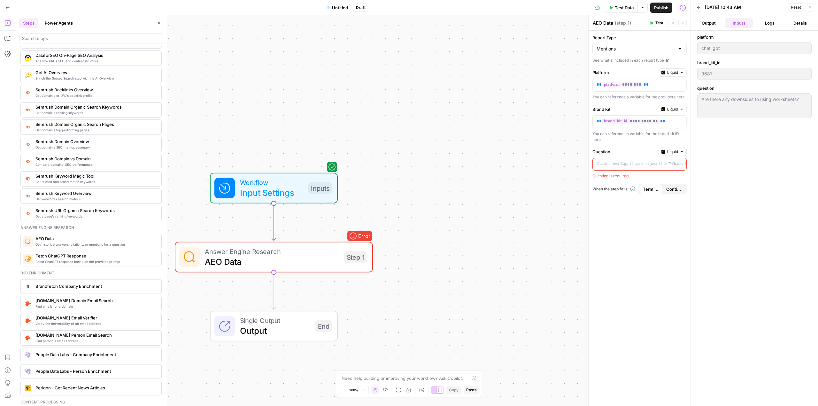  Describe the element at coordinates (28, 388) in the screenshot. I see `img: jle3u2szsrfnwtkz0xrwrcblgop0` at that location.